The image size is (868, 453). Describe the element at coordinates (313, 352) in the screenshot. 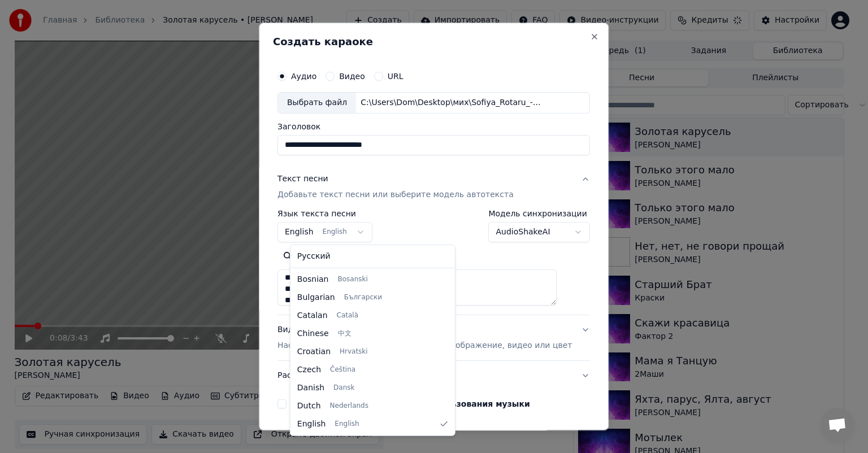

I see `span: Croatian` at that location.